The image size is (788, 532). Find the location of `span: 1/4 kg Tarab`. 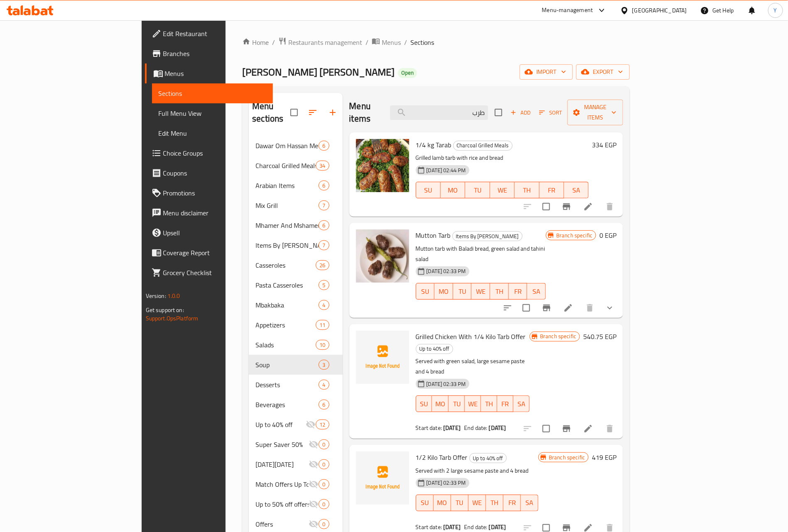

span: 1/4 kg Tarab is located at coordinates (433, 145).